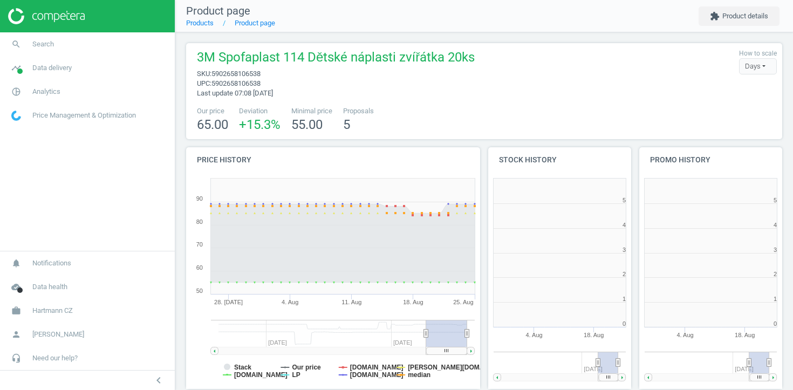 The height and width of the screenshot is (390, 793). What do you see at coordinates (255, 23) in the screenshot?
I see `a: Product page` at bounding box center [255, 23].